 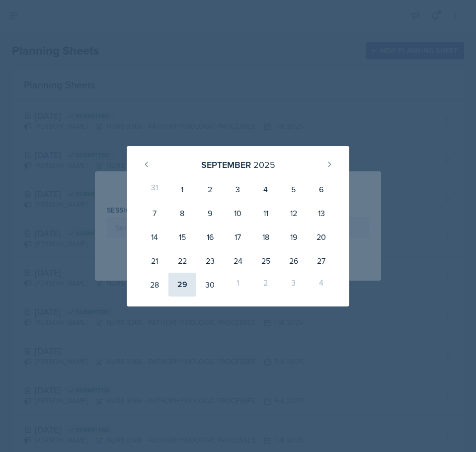 What do you see at coordinates (238, 261) in the screenshot?
I see `div: 24` at bounding box center [238, 261].